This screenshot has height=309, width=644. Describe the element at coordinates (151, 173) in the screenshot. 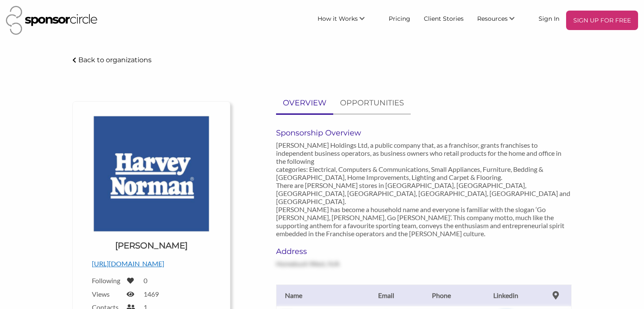

I see `img: Harvey Norman Logo` at that location.